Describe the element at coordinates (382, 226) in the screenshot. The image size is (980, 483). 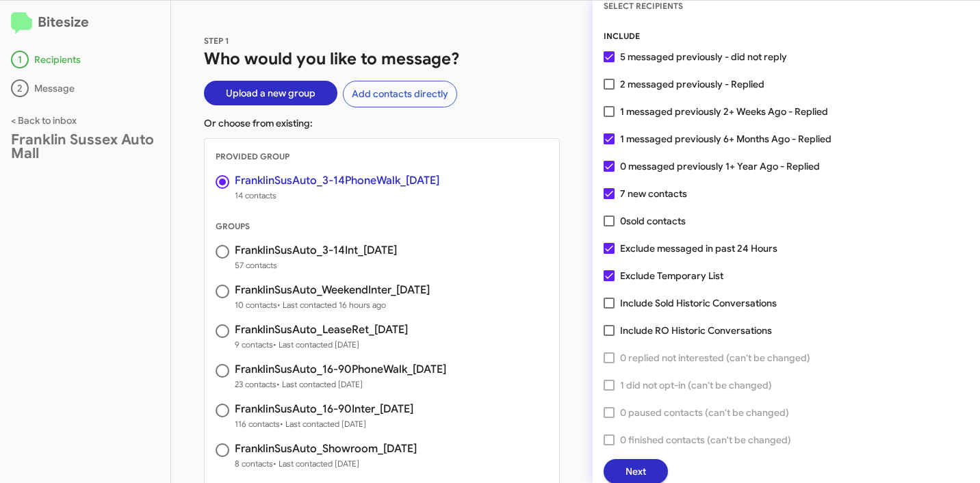
I see `div: GROUPS` at that location.